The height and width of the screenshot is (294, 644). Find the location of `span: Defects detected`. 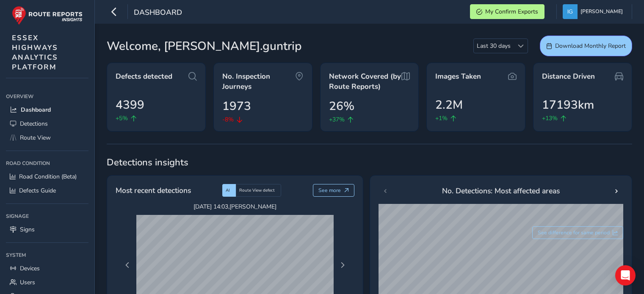

span: Defects detected is located at coordinates (144, 77).